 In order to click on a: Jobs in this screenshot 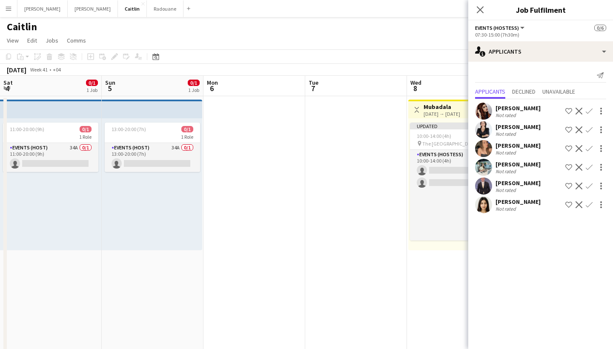, I will do `click(52, 40)`.